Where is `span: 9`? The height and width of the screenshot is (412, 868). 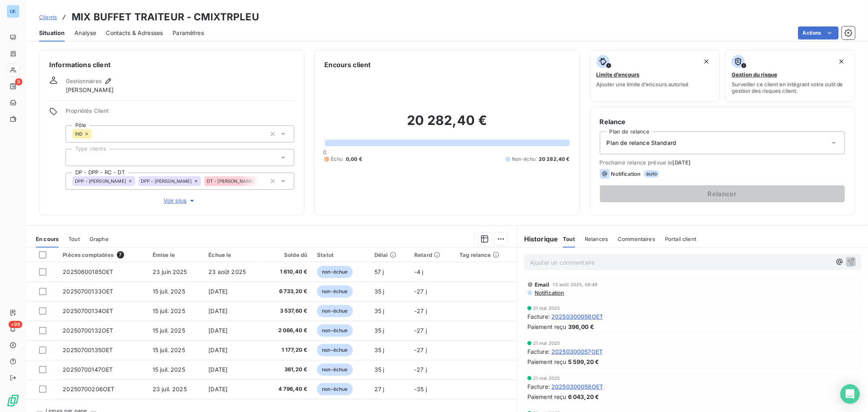 span: 9 is located at coordinates (19, 82).